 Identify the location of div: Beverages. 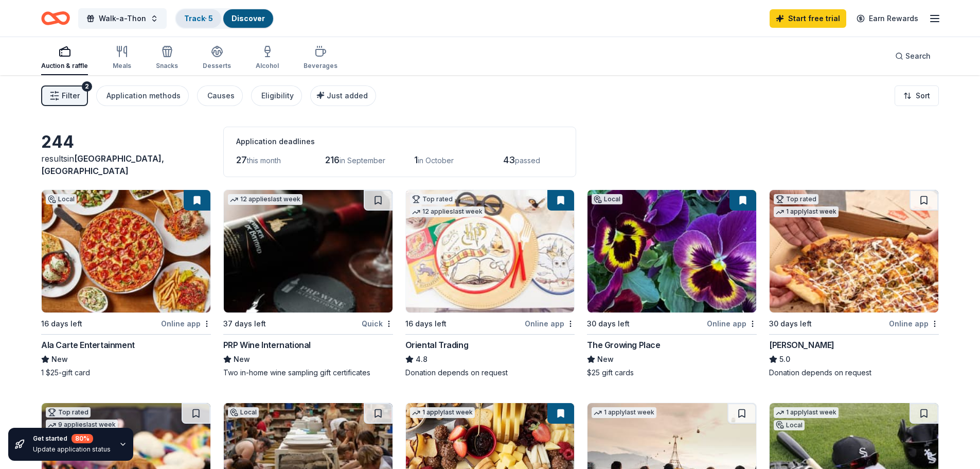
(320, 66).